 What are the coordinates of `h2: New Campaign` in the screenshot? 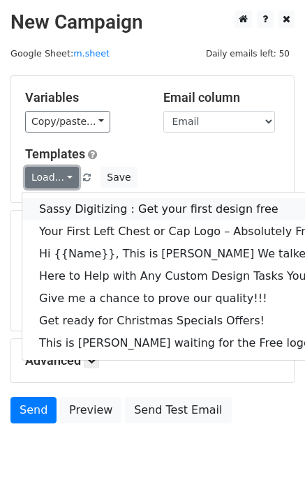 It's located at (152, 22).